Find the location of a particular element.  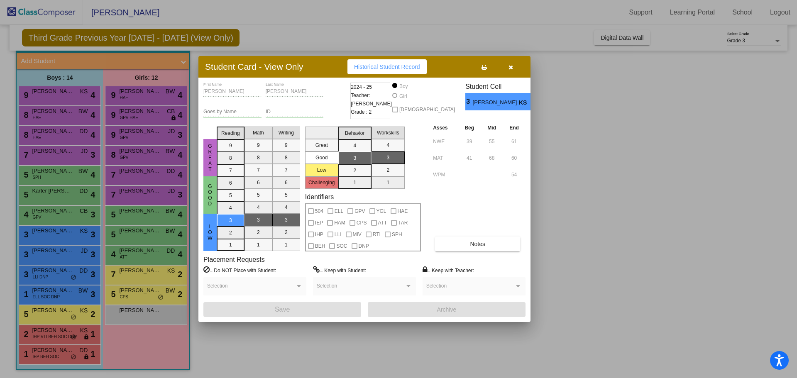

span: RTI is located at coordinates (376, 234).